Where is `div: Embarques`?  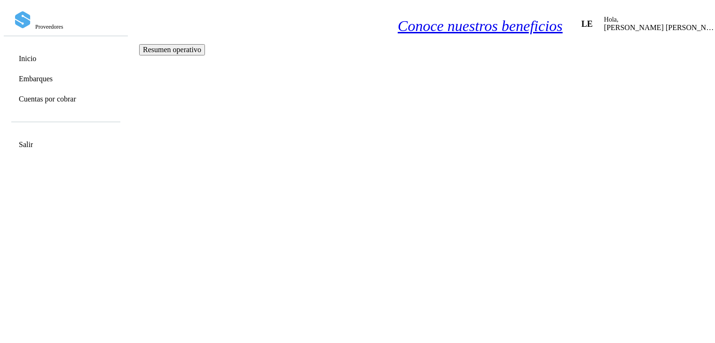
div: Embarques is located at coordinates (65, 79).